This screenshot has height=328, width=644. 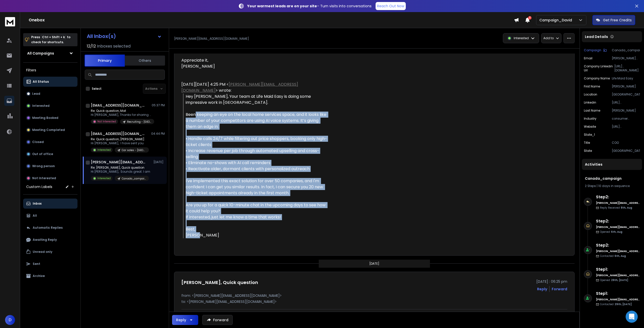 I want to click on div: Open Intercom Messenger, so click(x=632, y=317).